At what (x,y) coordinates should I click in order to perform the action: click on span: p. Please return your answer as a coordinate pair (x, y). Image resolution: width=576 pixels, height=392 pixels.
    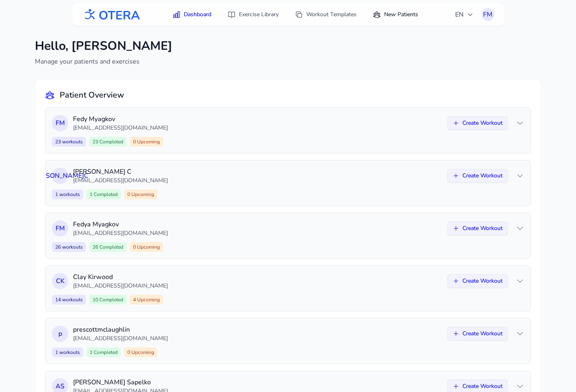
    Looking at the image, I should click on (60, 334).